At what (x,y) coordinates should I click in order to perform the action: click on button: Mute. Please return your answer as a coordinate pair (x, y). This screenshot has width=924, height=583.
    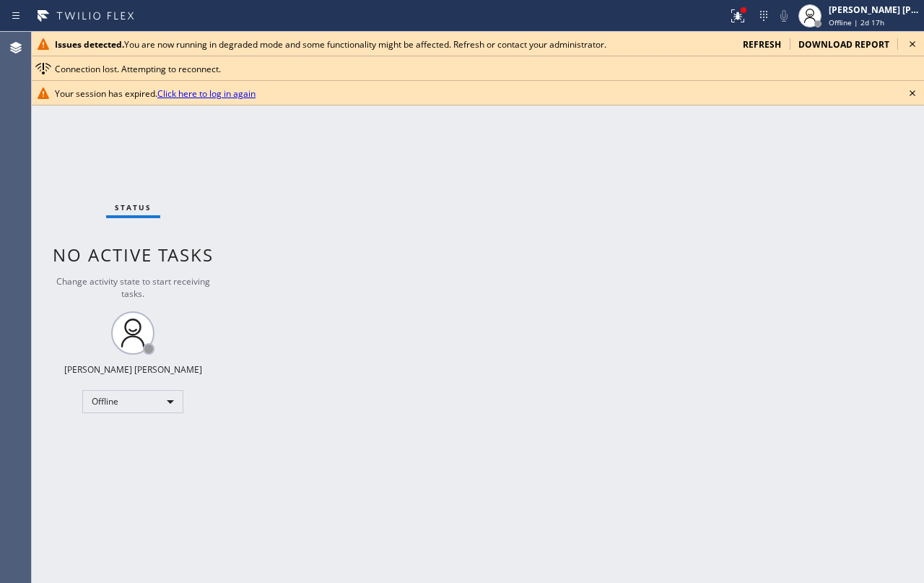
    Looking at the image, I should click on (784, 16).